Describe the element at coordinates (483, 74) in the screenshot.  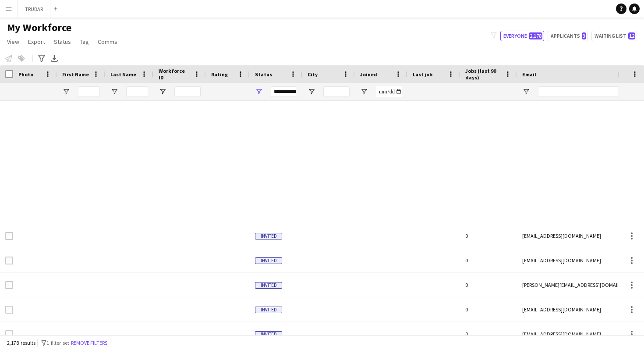
I see `span: Jobs (last 90 days)` at that location.